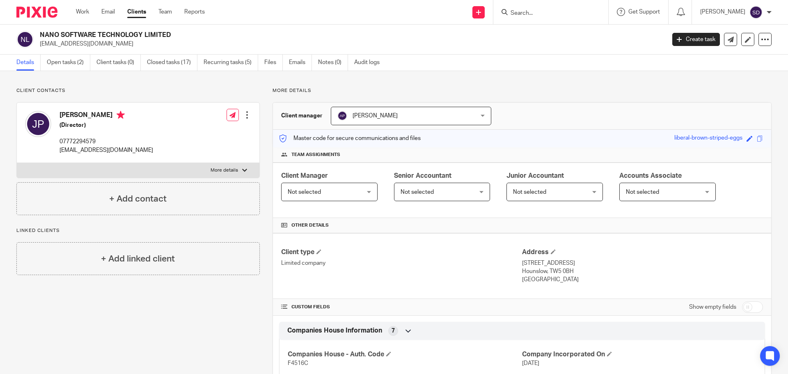 The width and height of the screenshot is (788, 374). What do you see at coordinates (108, 12) in the screenshot?
I see `a: Email` at bounding box center [108, 12].